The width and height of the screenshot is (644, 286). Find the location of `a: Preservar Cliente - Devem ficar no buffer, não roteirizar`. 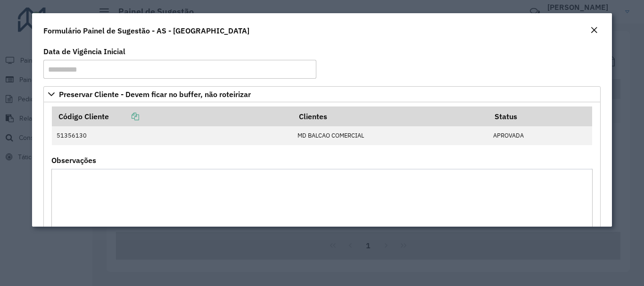

a: Preservar Cliente - Devem ficar no buffer, não roteirizar is located at coordinates (322, 94).